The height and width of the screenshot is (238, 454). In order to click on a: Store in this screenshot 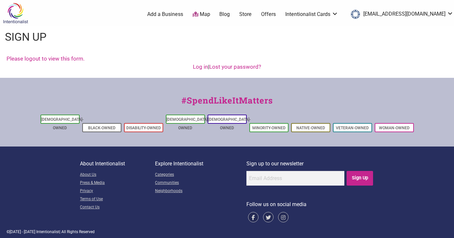, I will do `click(245, 14)`.